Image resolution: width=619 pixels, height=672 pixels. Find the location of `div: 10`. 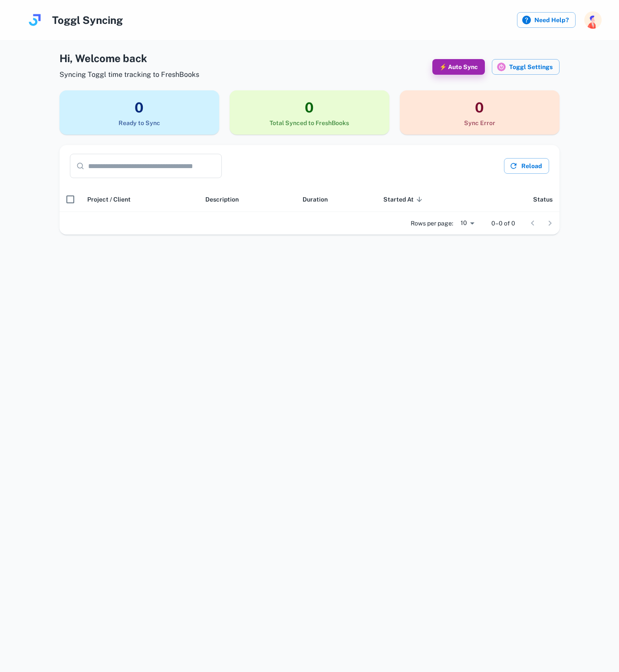

div: 10 is located at coordinates (467, 223).